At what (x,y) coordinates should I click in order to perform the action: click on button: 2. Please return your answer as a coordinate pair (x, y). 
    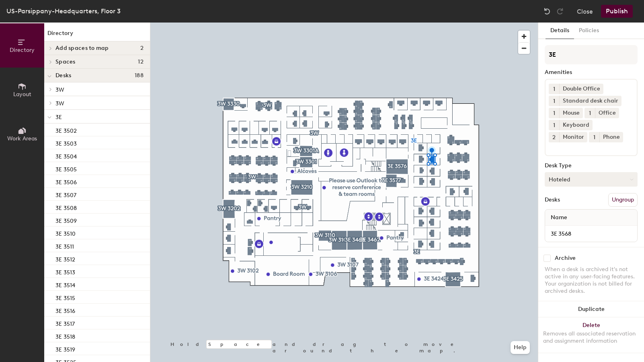
    Looking at the image, I should click on (554, 137).